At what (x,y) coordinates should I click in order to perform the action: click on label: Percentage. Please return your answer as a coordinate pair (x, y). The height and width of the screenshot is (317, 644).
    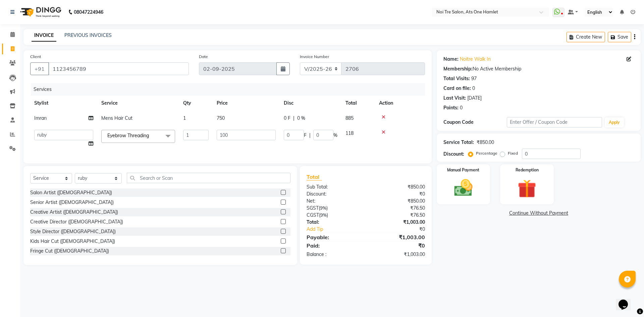
    Looking at the image, I should click on (487, 153).